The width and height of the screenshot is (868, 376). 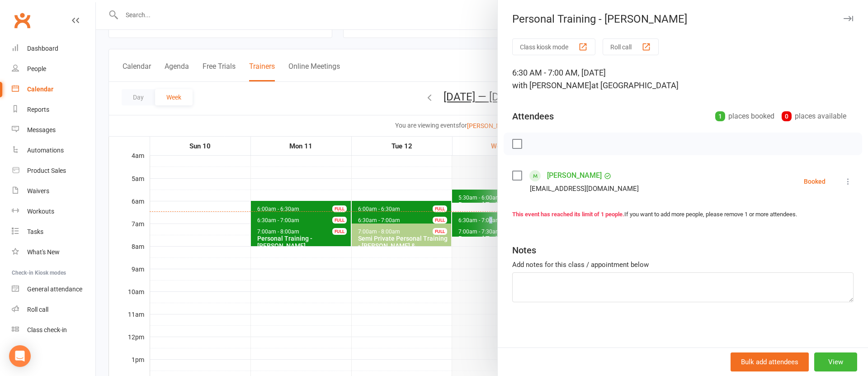 I want to click on a: Automations, so click(x=53, y=150).